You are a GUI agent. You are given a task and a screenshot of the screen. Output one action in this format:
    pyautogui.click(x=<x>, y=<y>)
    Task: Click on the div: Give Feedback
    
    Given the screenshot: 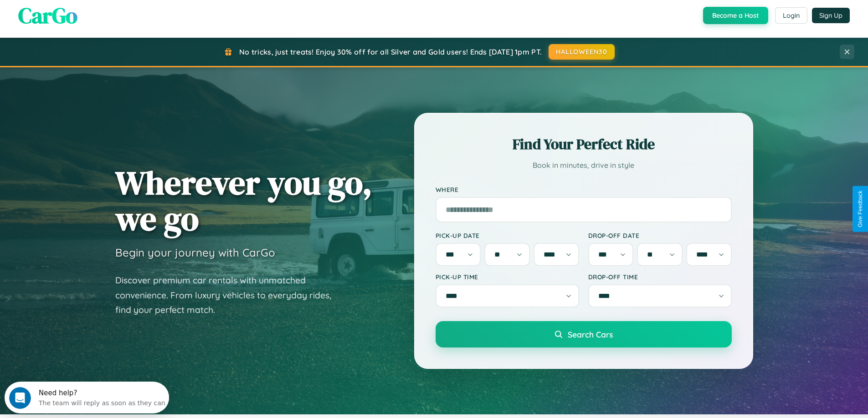 What is the action you would take?
    pyautogui.click(x=860, y=209)
    